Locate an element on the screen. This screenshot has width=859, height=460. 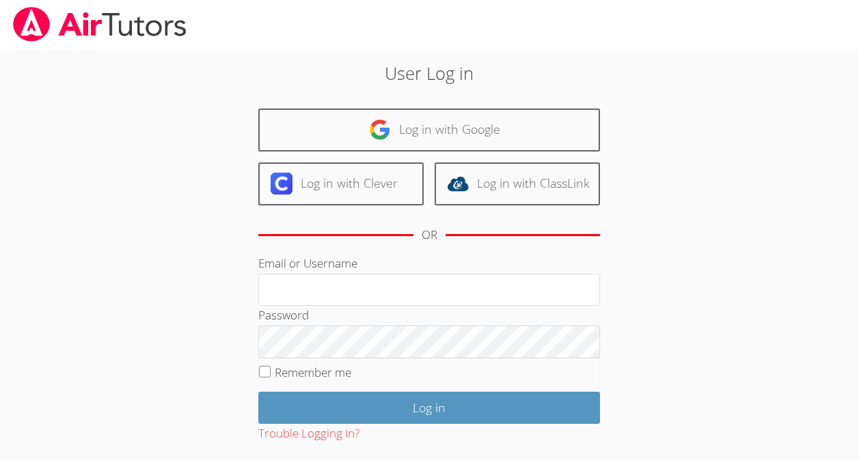
a: Log in with Clever is located at coordinates (341, 184).